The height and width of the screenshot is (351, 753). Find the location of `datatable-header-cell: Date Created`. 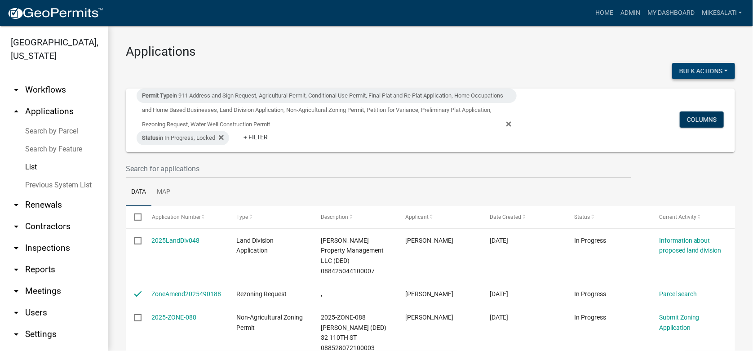

datatable-header-cell: Date Created is located at coordinates (524, 217).